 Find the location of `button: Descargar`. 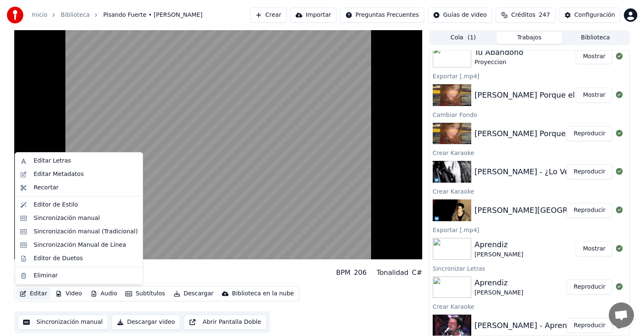

button: Descargar is located at coordinates (193, 294).